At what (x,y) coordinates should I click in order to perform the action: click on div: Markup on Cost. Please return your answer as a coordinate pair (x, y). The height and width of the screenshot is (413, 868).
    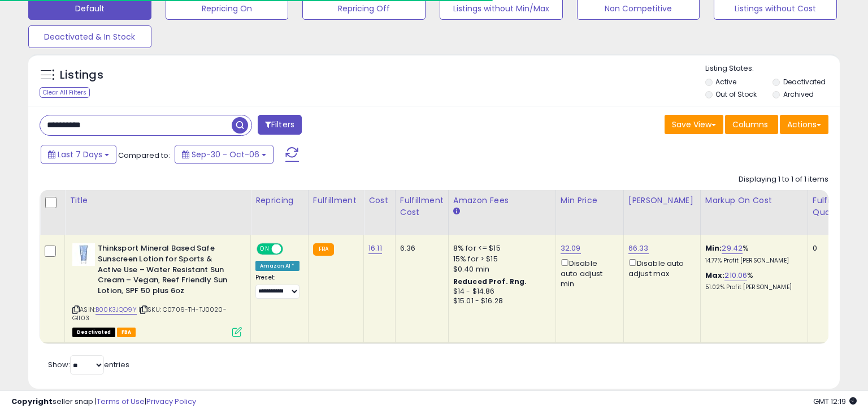
    Looking at the image, I should click on (754, 200).